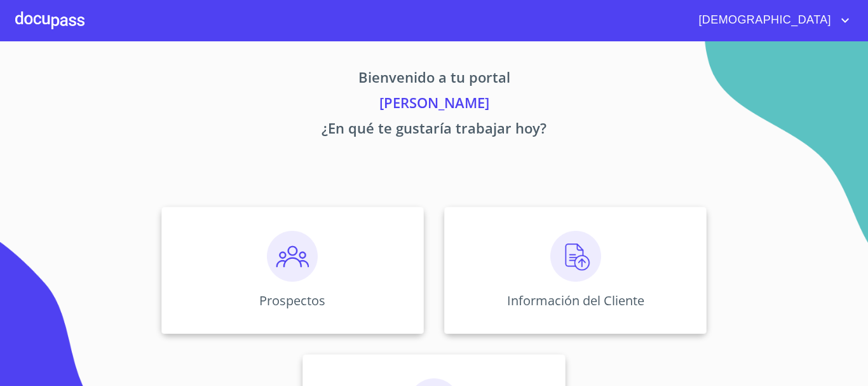 The image size is (868, 386). Describe the element at coordinates (576, 300) in the screenshot. I see `p: Información del Cliente` at that location.